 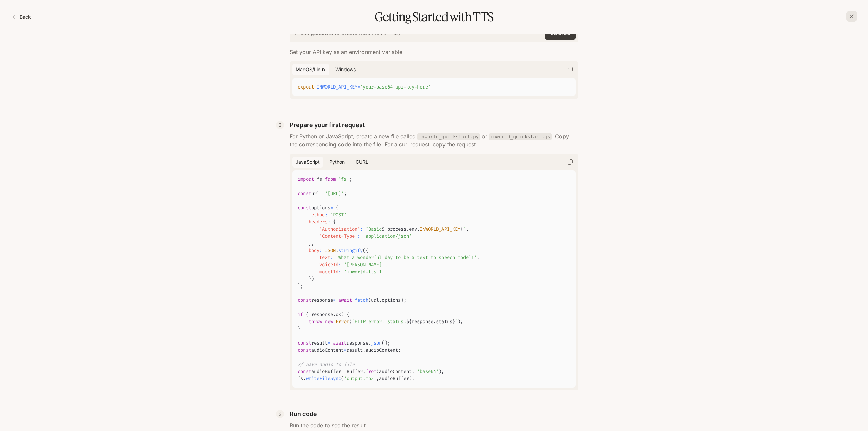 I want to click on span: 'Authorization', so click(x=340, y=229).